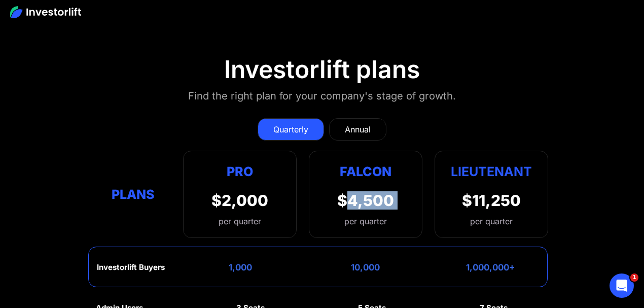 The image size is (644, 308). Describe the element at coordinates (357, 129) in the screenshot. I see `div: Annual` at that location.